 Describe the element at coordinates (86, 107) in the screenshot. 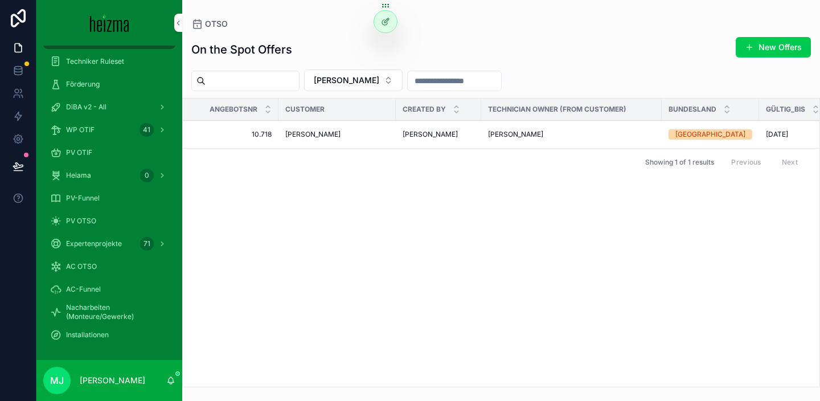

I see `span: DiBA v2 - All` at that location.